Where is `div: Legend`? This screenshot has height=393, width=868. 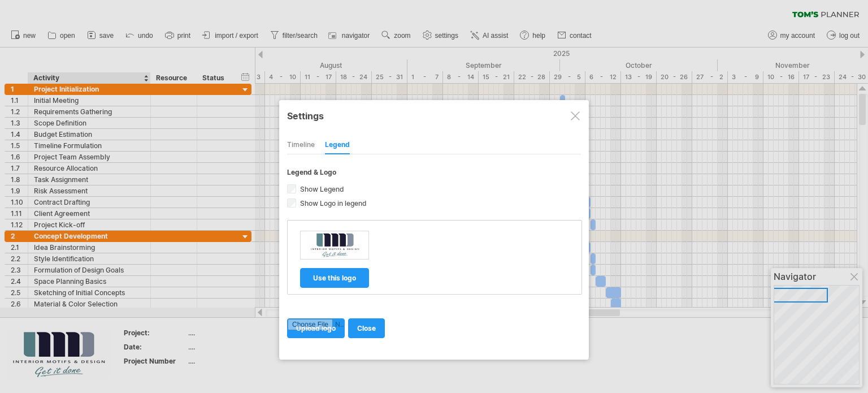 div: Legend is located at coordinates (337, 145).